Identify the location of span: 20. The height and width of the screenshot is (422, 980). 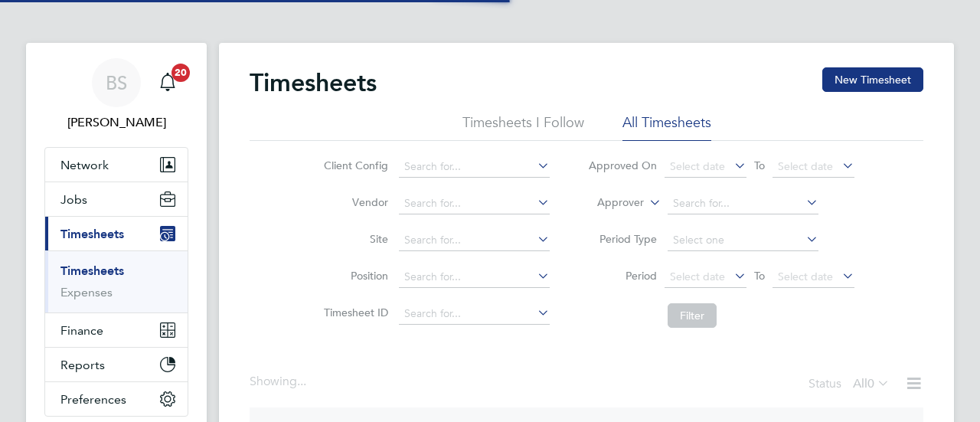
(181, 72).